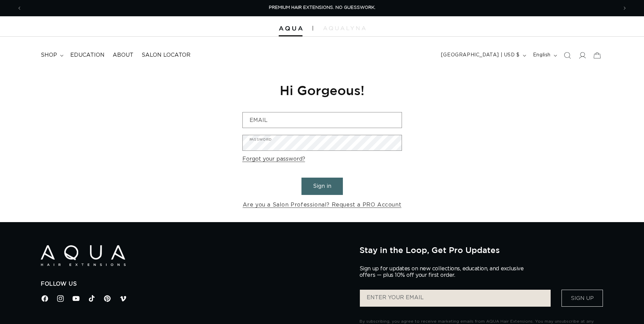 This screenshot has width=644, height=324. What do you see at coordinates (51, 55) in the screenshot?
I see `summary: shop` at bounding box center [51, 55].